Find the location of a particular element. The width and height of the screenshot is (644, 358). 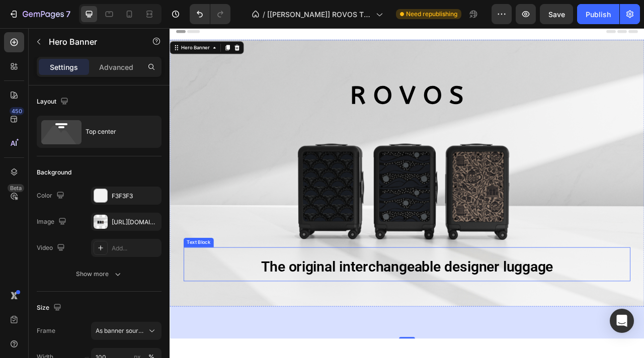

div: Size is located at coordinates (50, 308).